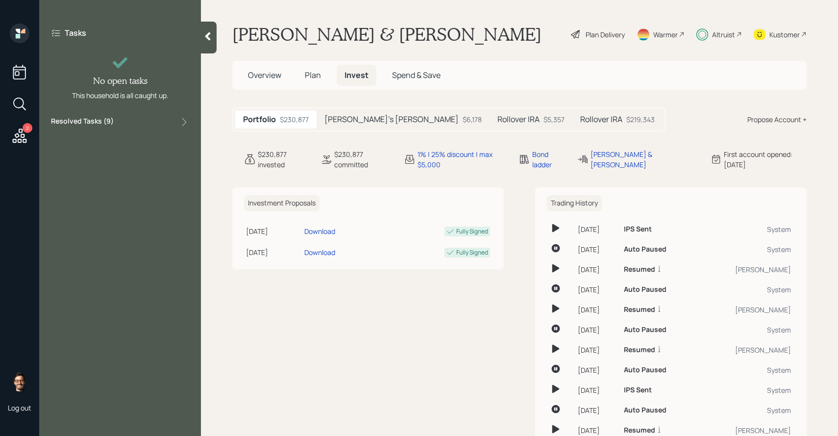 Image resolution: width=838 pixels, height=436 pixels. I want to click on div: $6,178, so click(472, 119).